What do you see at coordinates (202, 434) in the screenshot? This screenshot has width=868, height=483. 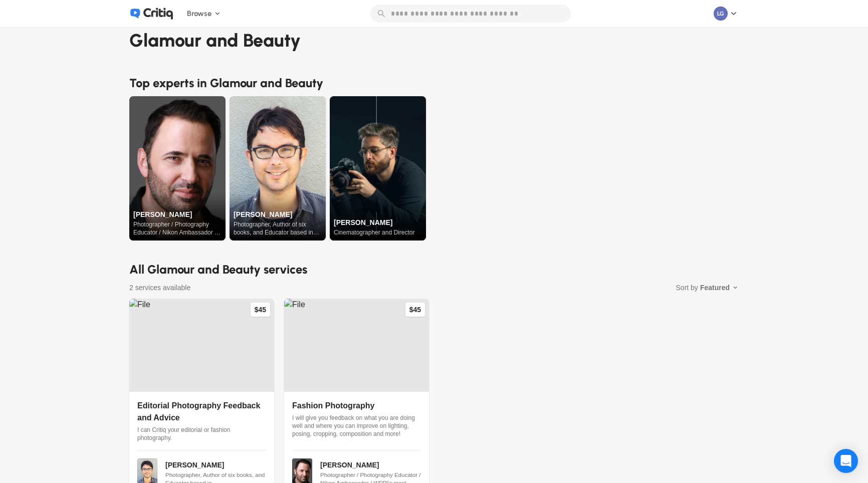 I see `p: I can Critiq your editorial or fashion photography.` at bounding box center [202, 434].